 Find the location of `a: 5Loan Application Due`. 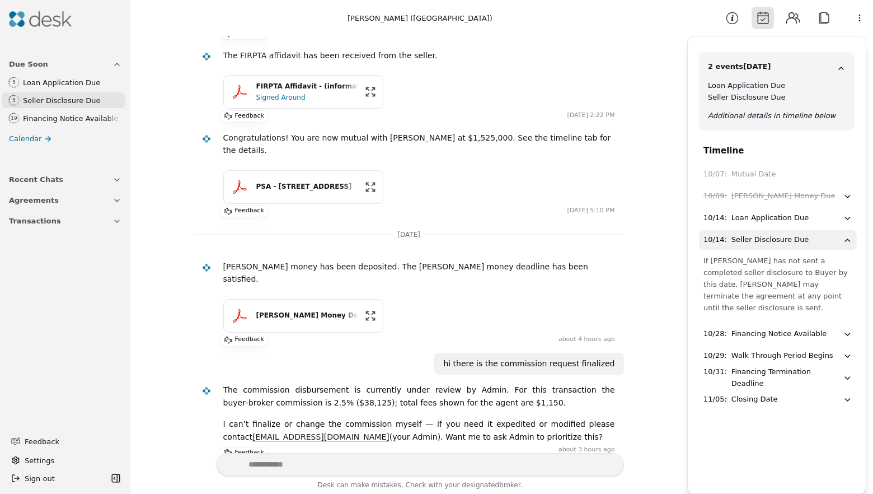

a: 5Loan Application Due is located at coordinates (63, 82).